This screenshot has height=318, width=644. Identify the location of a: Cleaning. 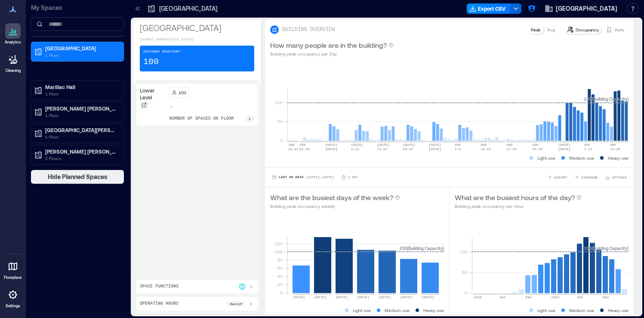
(13, 63).